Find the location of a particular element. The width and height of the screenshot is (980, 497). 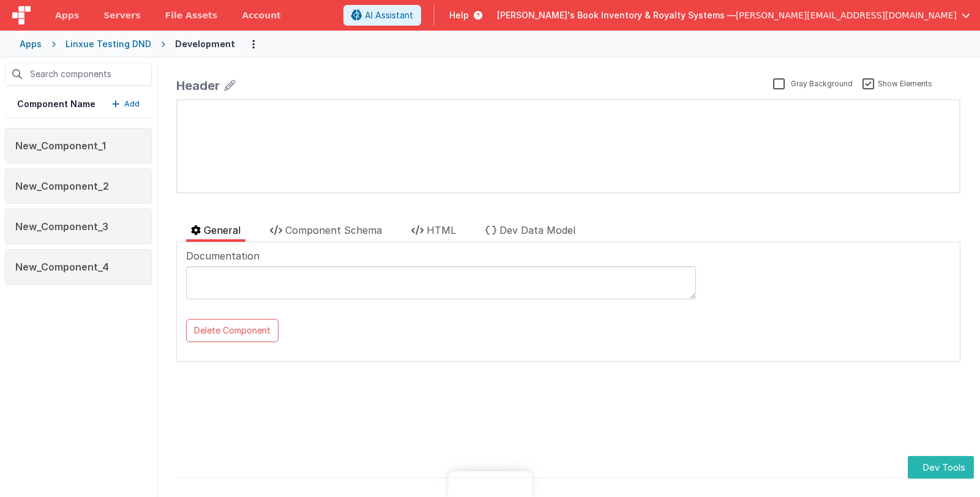

label: Show Elements is located at coordinates (898, 83).